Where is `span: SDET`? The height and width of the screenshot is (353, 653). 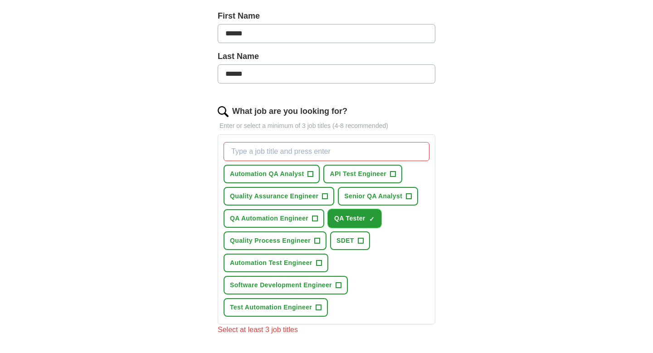
span: SDET is located at coordinates (345, 240).